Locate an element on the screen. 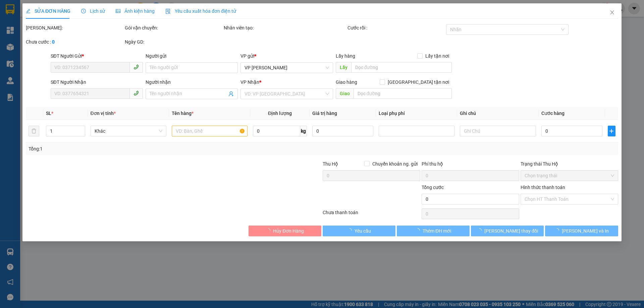 The width and height of the screenshot is (644, 308). span: SL is located at coordinates (49, 113).